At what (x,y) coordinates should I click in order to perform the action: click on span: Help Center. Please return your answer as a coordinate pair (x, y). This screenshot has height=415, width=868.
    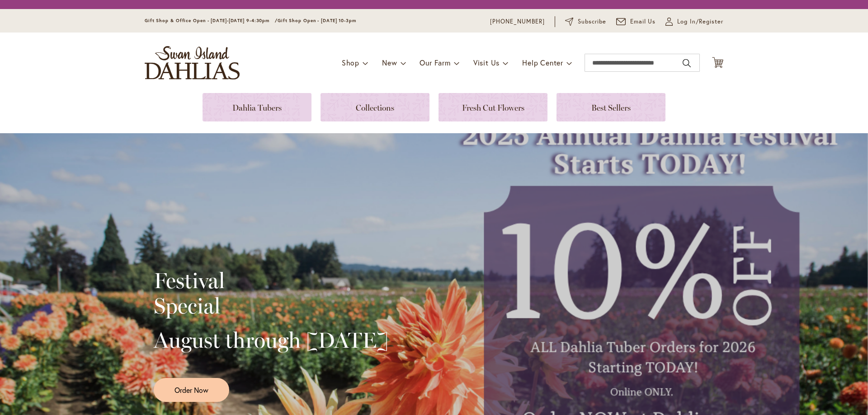
    Looking at the image, I should click on (543, 63).